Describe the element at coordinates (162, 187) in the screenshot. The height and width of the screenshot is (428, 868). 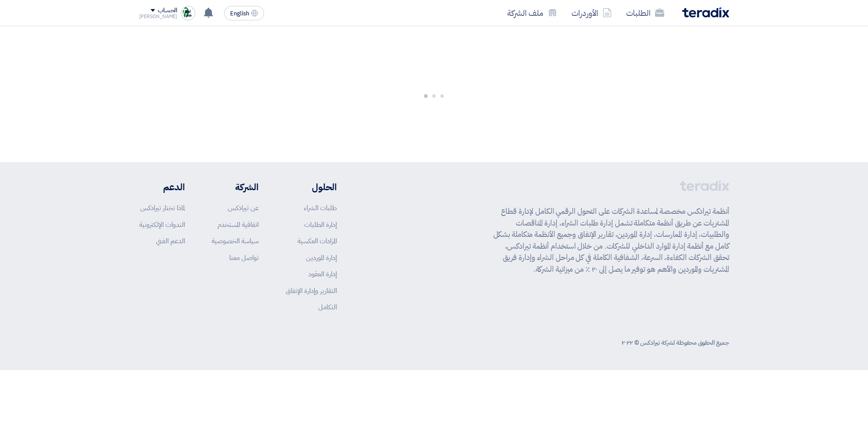
I see `li: الدعم` at that location.